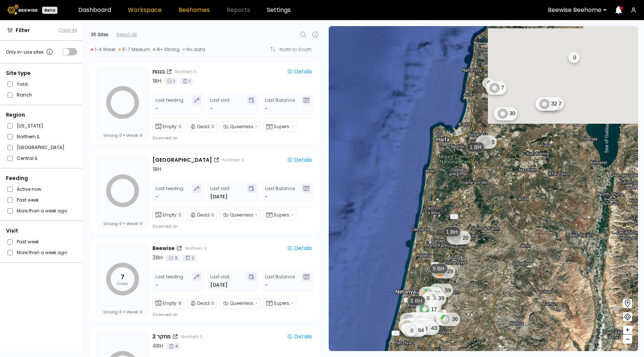  I want to click on button: Details, so click(299, 248).